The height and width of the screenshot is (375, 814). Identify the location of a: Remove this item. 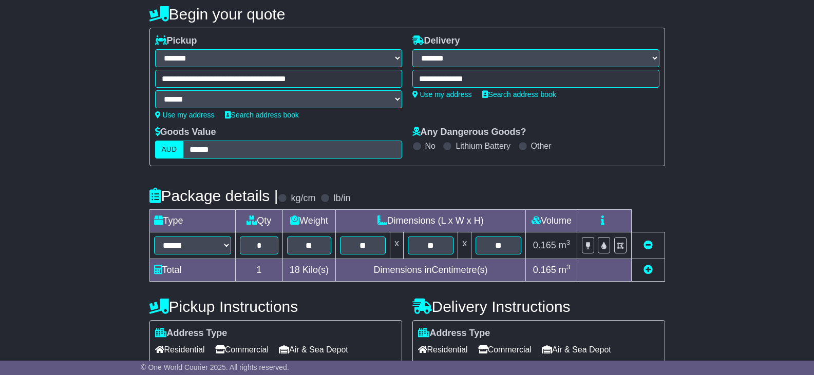
(648, 245).